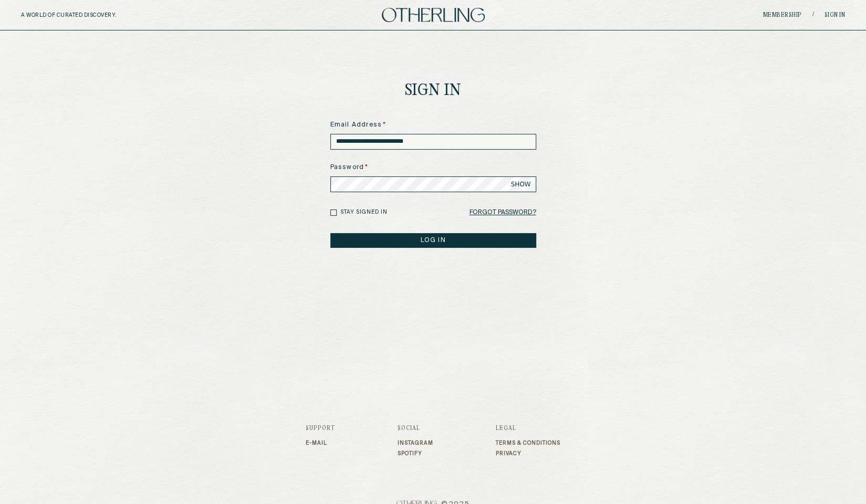 This screenshot has height=504, width=866. I want to click on h3: Social, so click(415, 429).